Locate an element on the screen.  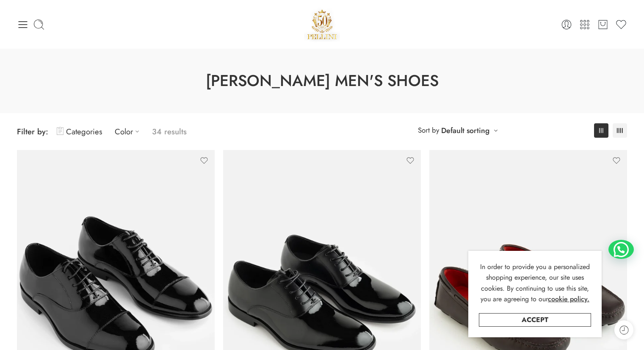
a: Login / Register is located at coordinates (567, 24).